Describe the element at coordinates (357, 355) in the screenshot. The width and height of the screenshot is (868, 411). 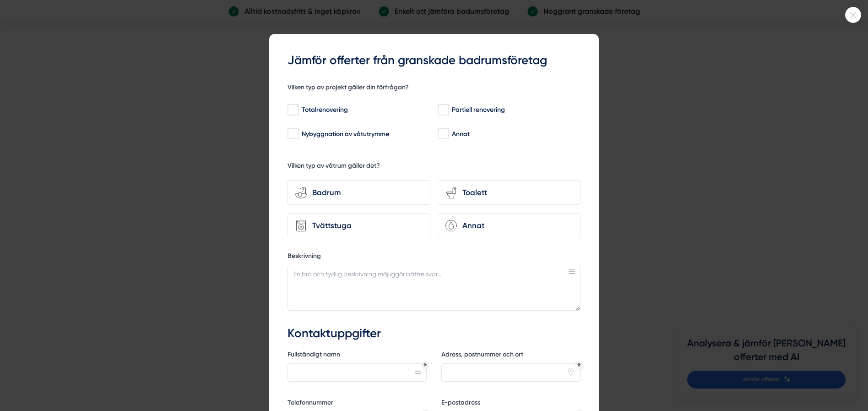
I see `label: Fullständigt namn` at that location.